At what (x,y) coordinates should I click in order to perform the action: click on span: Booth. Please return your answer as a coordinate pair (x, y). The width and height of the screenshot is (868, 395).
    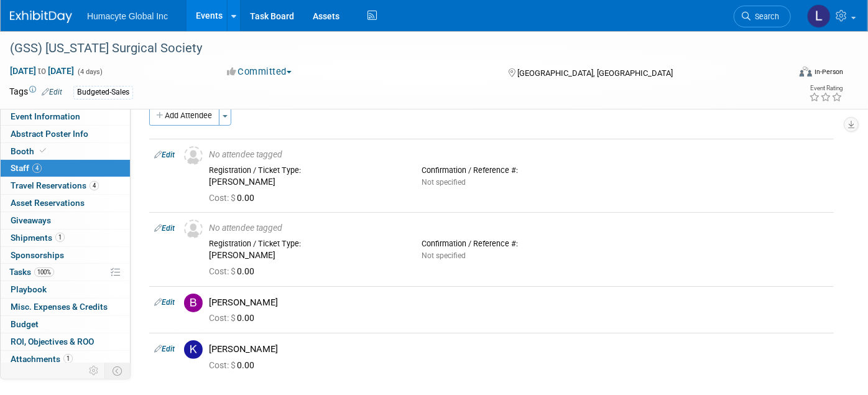
    Looking at the image, I should click on (29, 151).